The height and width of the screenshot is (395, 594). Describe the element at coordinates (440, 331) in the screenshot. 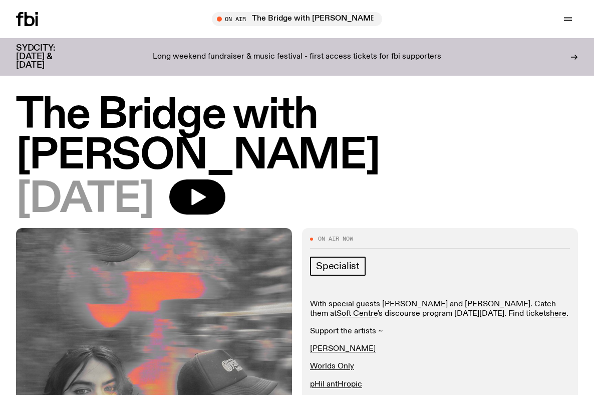

I see `p: Support the artists ~` at that location.